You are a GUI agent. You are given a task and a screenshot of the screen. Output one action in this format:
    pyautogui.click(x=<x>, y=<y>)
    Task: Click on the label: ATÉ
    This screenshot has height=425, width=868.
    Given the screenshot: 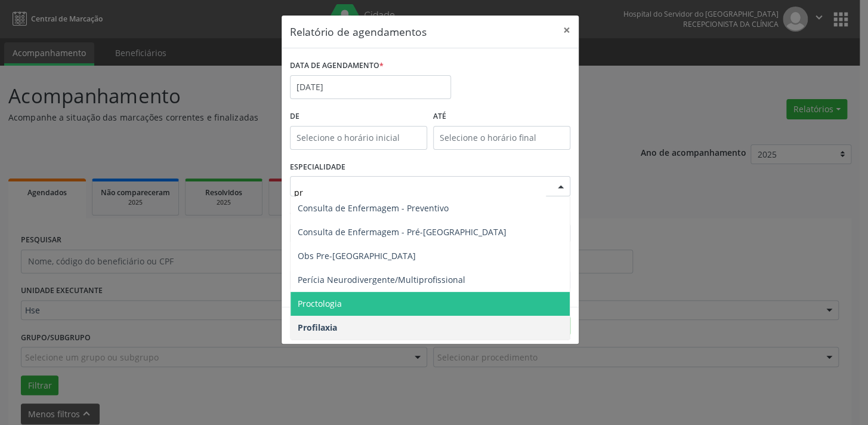 What is the action you would take?
    pyautogui.click(x=502, y=116)
    